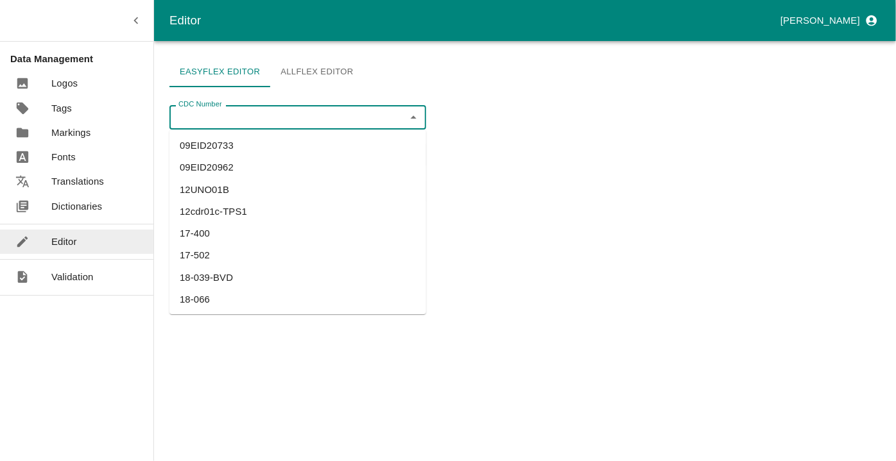 This screenshot has height=461, width=896. What do you see at coordinates (472, 21) in the screenshot?
I see `div: Editor` at bounding box center [472, 21].